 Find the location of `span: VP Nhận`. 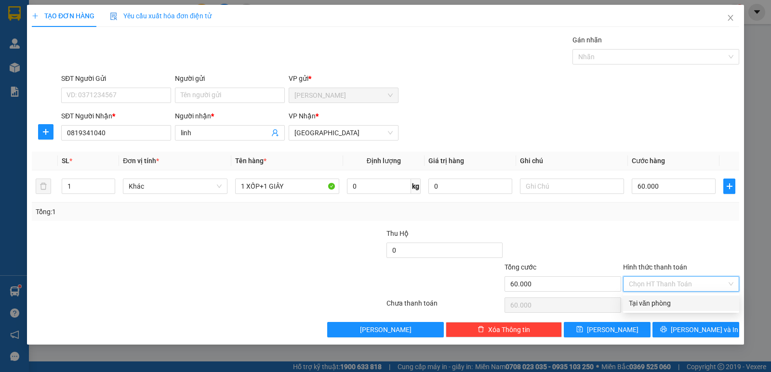

span: VP Nhận is located at coordinates (302, 116).